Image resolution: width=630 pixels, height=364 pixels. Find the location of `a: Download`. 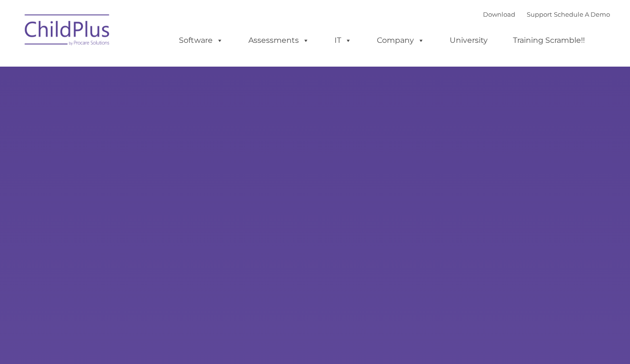

a: Download is located at coordinates (499, 14).